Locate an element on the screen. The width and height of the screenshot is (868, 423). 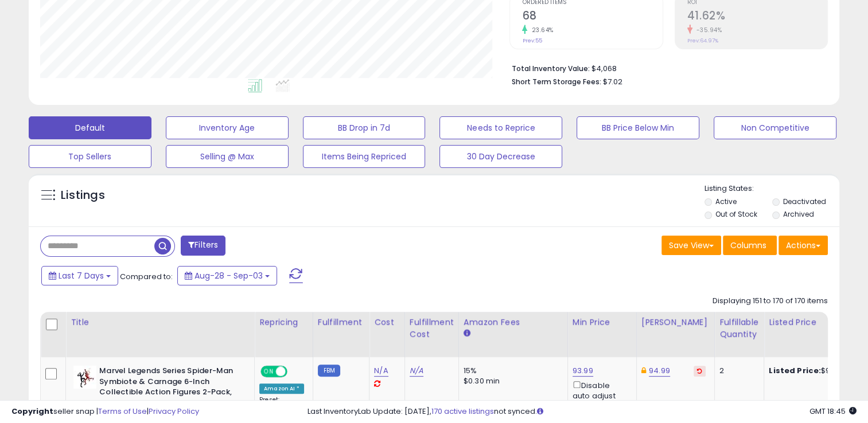
span: Columns is located at coordinates (748, 245).